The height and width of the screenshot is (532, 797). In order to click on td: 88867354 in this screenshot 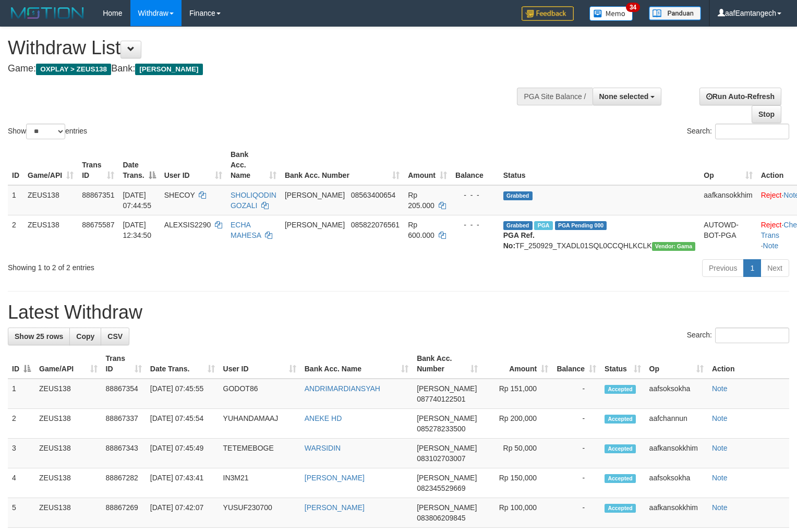, I will do `click(124, 393)`.